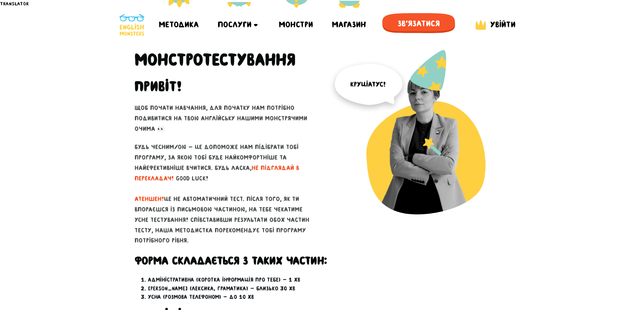 This screenshot has width=644, height=310. What do you see at coordinates (226, 194) in the screenshot?
I see `p: Будь чесним/ою - це допоможе нам підібрати тобі програму, за якою тобі буде найкомфортніше та най...` at bounding box center [226, 194].